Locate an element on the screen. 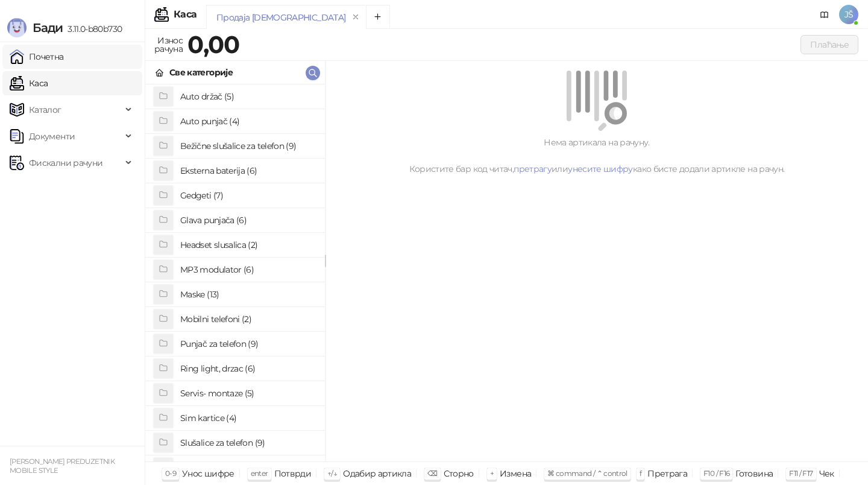  button: remove is located at coordinates (356, 17).